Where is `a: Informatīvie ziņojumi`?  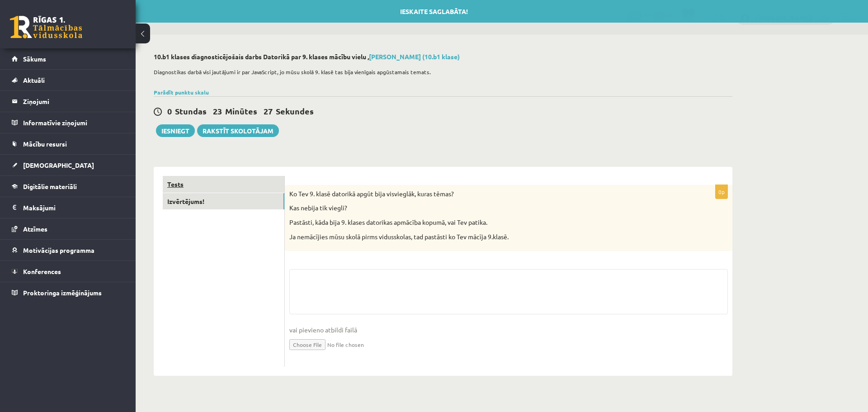
a: Informatīvie ziņojumi is located at coordinates (68, 123).